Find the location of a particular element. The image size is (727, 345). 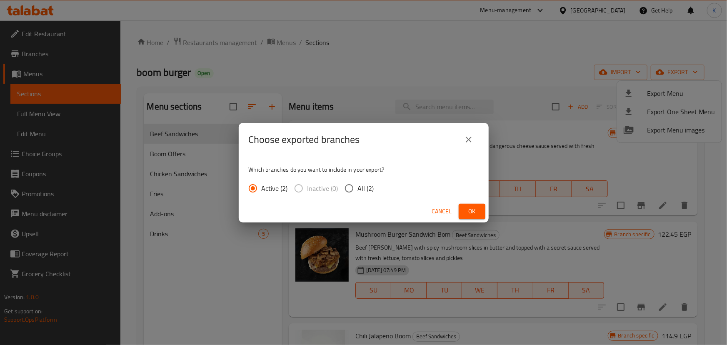

button: Cancel is located at coordinates (442, 211).